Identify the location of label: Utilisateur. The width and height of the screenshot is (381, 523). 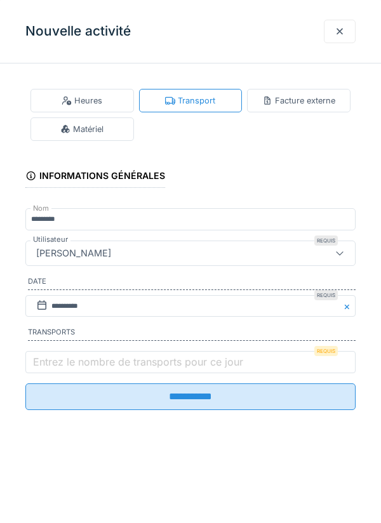
(50, 239).